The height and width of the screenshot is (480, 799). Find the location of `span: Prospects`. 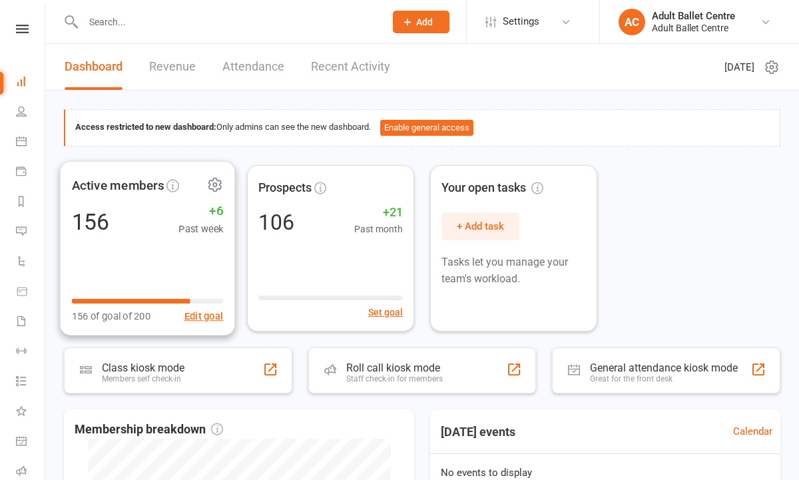

span: Prospects is located at coordinates (285, 188).